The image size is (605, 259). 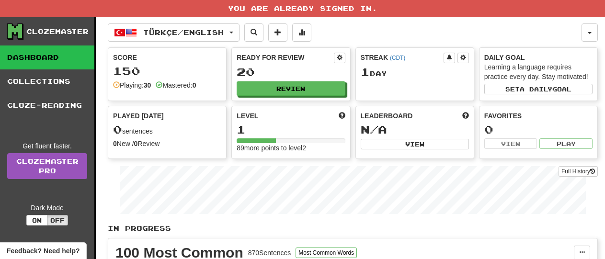 I want to click on div: Daily Goal, so click(x=538, y=57).